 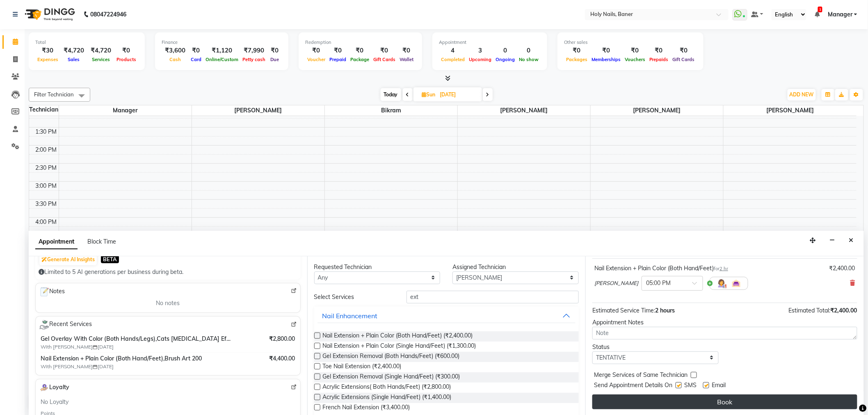 What do you see at coordinates (635, 59) in the screenshot?
I see `span: Vouchers` at bounding box center [635, 59].